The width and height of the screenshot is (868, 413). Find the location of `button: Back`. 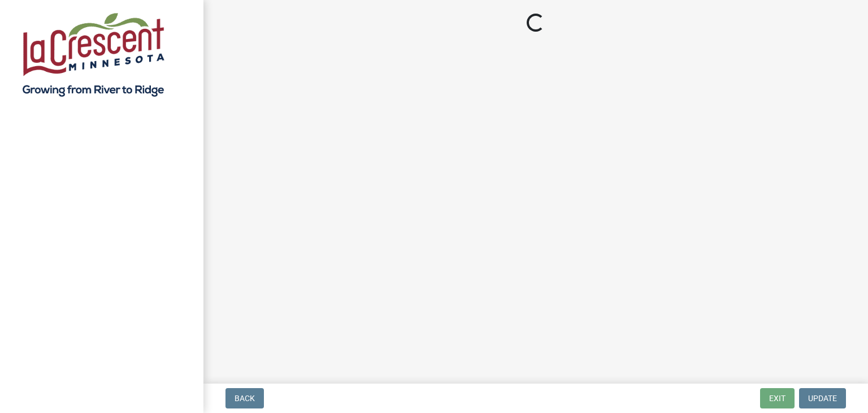

button: Back is located at coordinates (245, 398).